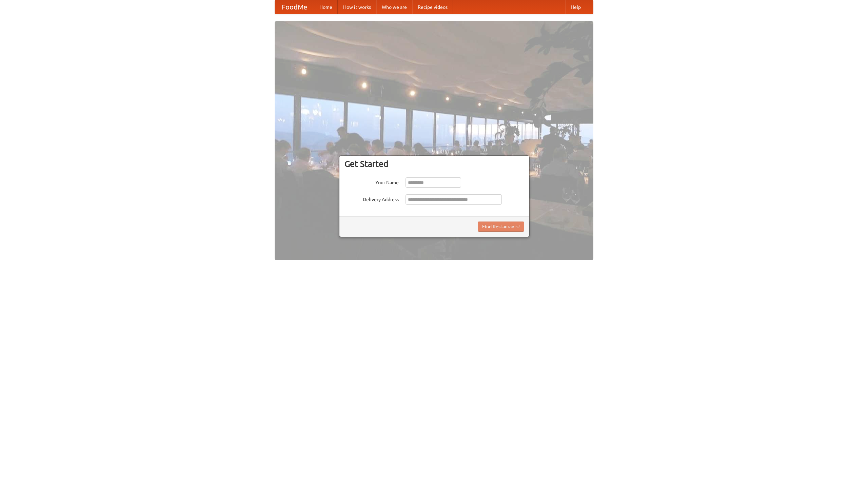 This screenshot has height=480, width=868. What do you see at coordinates (326, 7) in the screenshot?
I see `a: Home` at bounding box center [326, 7].